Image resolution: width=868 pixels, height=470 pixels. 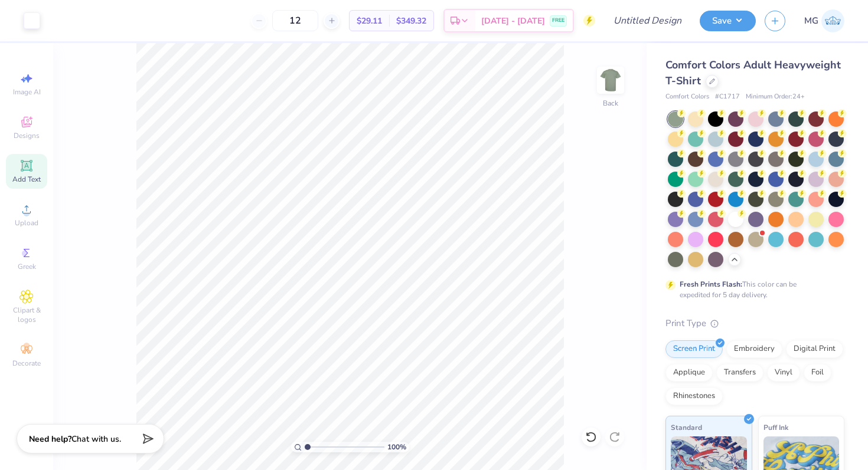 I want to click on div: Print Type, so click(x=754, y=324).